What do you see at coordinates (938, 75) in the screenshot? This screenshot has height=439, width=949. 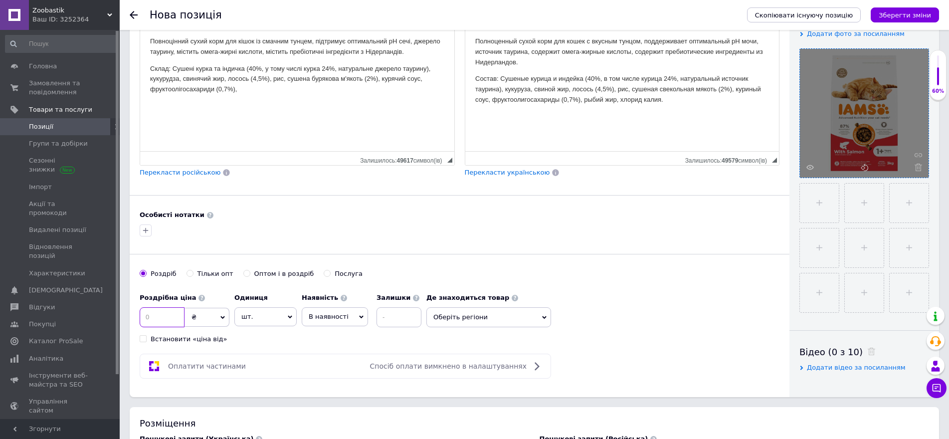 I see `div: 60% Якість заповнення` at bounding box center [938, 75].